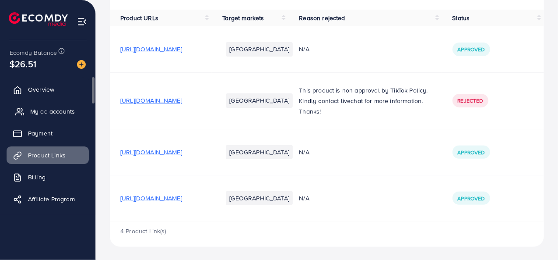 Image resolution: width=558 pixels, height=260 pixels. What do you see at coordinates (48, 111) in the screenshot?
I see `a: My ad accounts` at bounding box center [48, 111].